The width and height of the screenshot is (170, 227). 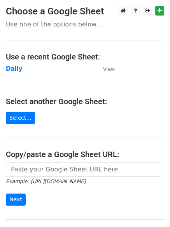 What do you see at coordinates (85, 101) in the screenshot?
I see `h4: Select another Google Sheet:` at bounding box center [85, 101].